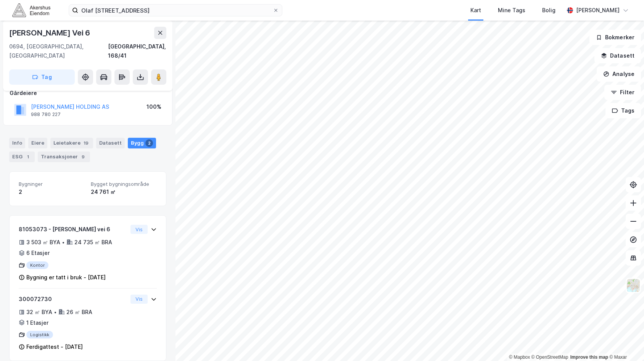 The image size is (644, 361). What do you see at coordinates (80, 312) in the screenshot?
I see `div: 26 ㎡ BRA` at bounding box center [80, 312].